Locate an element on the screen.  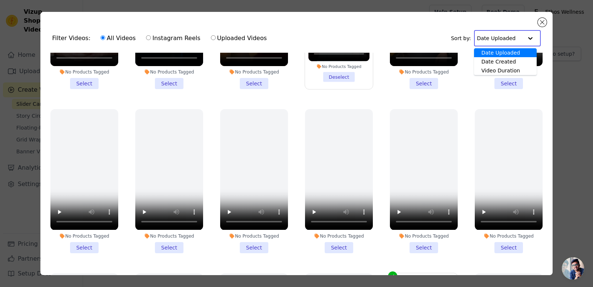
label: Instagram Reels is located at coordinates (173, 38).